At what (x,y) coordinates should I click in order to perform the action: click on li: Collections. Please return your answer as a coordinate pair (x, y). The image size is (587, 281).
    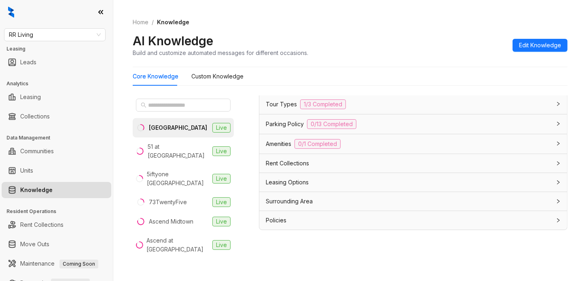
    Looking at the image, I should click on (56, 116).